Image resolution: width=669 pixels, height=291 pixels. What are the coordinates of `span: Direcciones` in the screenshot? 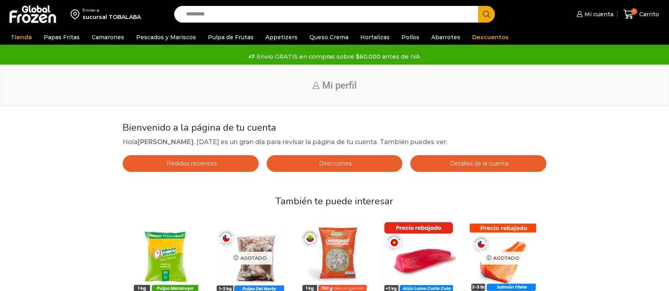 It's located at (334, 164).